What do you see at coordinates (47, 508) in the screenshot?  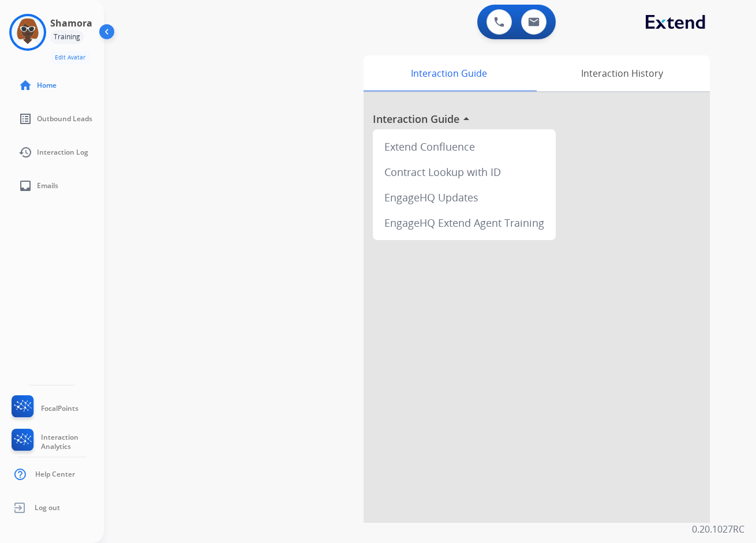 I see `span: Log out` at bounding box center [47, 508].